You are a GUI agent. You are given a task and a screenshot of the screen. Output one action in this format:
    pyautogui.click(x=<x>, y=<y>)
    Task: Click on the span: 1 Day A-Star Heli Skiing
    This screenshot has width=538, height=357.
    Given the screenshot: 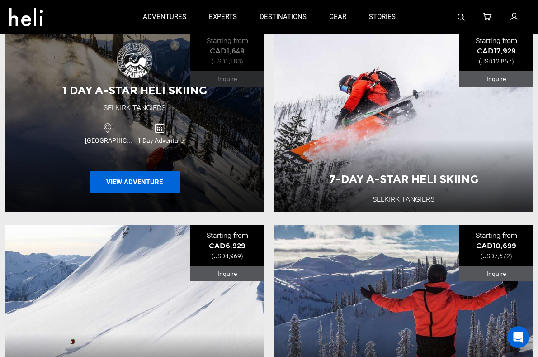 What is the action you would take?
    pyautogui.click(x=135, y=90)
    